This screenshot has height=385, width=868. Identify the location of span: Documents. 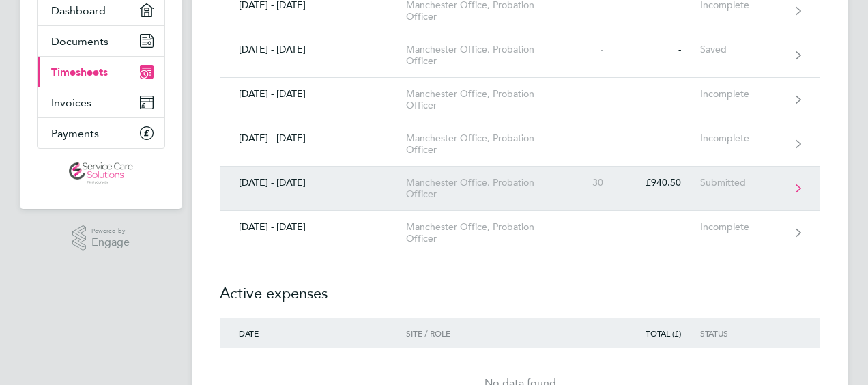
(80, 41).